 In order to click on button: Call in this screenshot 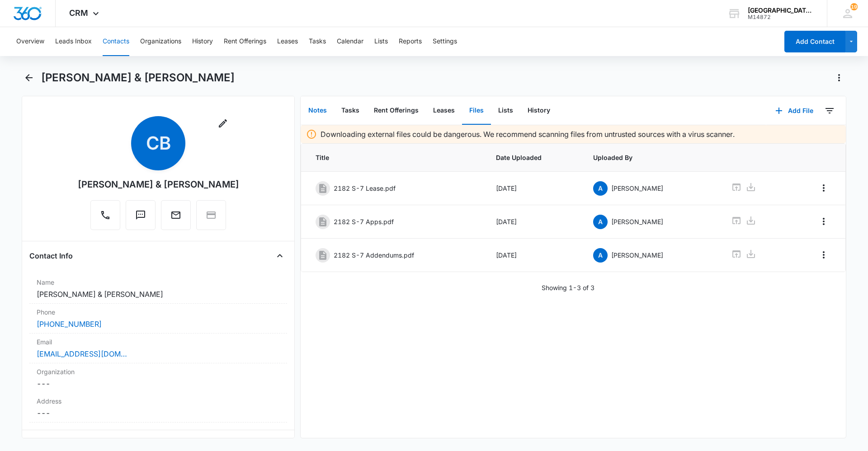, I will do `click(105, 215)`.